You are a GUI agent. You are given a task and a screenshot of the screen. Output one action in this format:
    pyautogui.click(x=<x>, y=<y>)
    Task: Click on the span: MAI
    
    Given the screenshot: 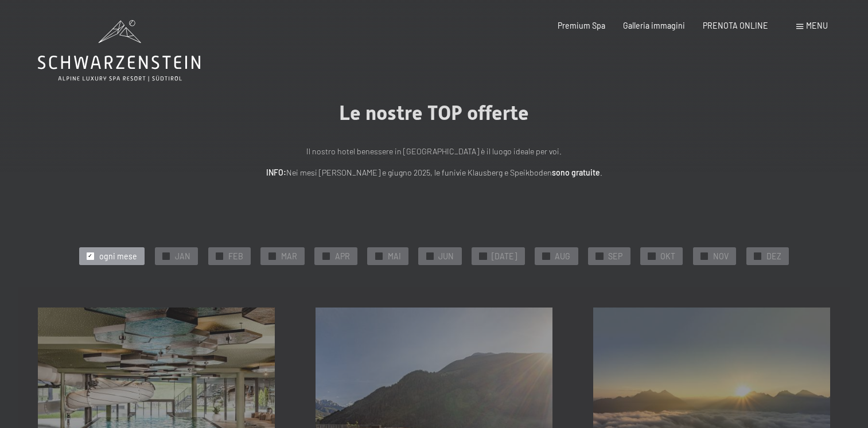 What is the action you would take?
    pyautogui.click(x=394, y=257)
    